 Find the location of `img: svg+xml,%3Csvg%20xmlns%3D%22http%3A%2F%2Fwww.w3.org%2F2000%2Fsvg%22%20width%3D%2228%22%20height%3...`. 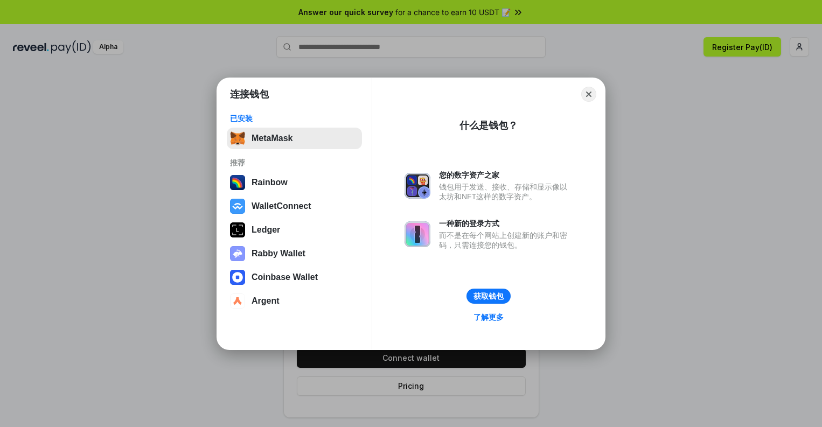

img: svg+xml,%3Csvg%20xmlns%3D%22http%3A%2F%2Fwww.w3.org%2F2000%2Fsvg%22%20width%3D%2228%22%20height%3... is located at coordinates (238, 230).